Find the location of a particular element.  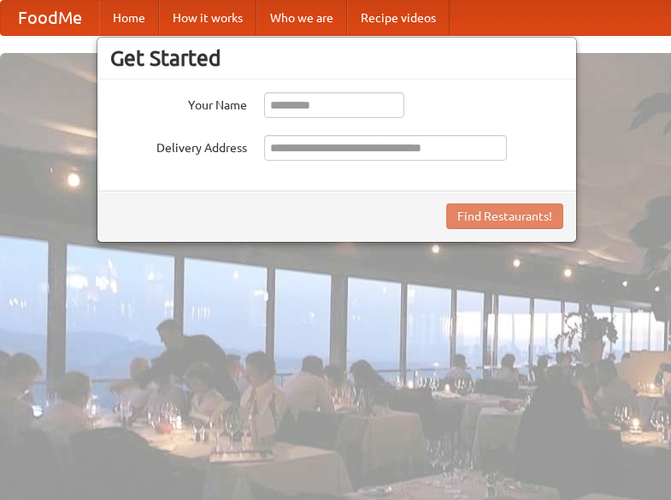

h3: Get Started is located at coordinates (337, 58).